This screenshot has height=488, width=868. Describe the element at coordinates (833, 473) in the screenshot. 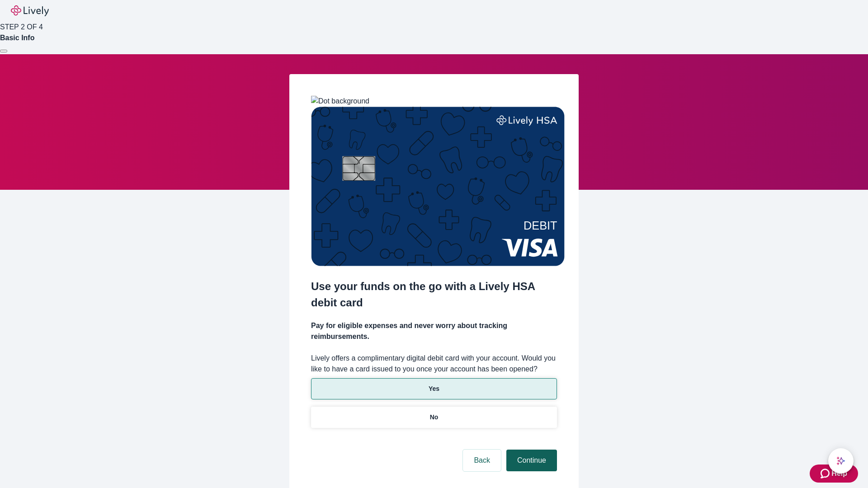

I see `button: Zendesk support iconHelp` at that location.